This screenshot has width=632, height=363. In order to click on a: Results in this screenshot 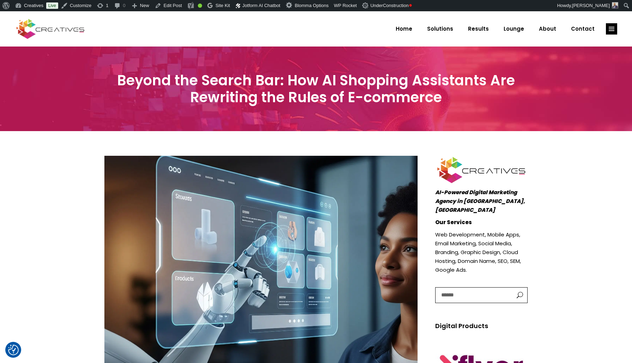, I will do `click(478, 29)`.